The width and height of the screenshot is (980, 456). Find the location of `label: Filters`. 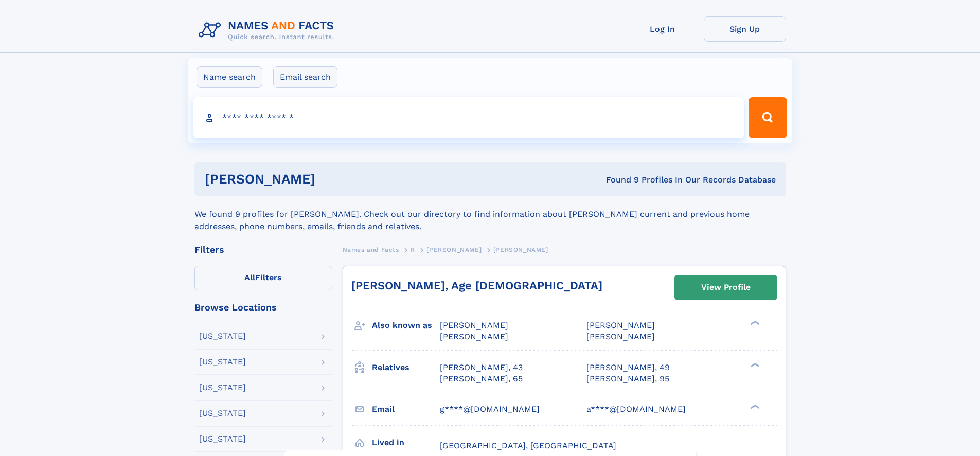

label: Filters is located at coordinates (263, 278).